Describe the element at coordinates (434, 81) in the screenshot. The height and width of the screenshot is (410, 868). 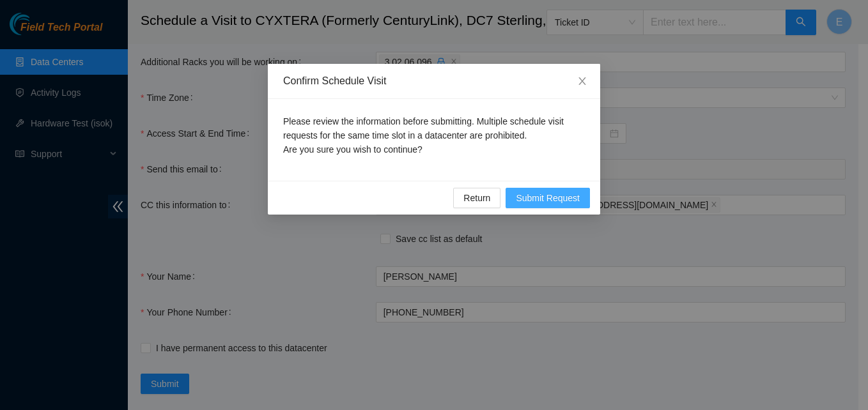
I see `div: Confirm Schedule Visit` at that location.